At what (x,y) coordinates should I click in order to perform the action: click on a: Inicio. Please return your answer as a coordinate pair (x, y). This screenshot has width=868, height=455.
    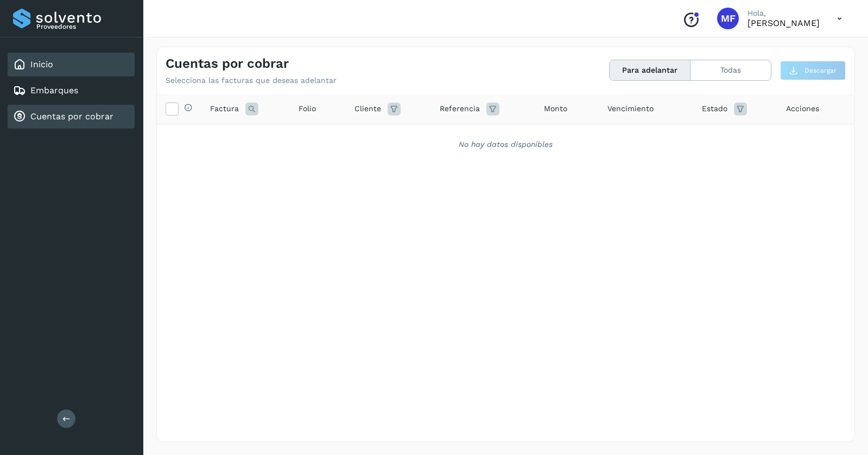
    Looking at the image, I should click on (42, 64).